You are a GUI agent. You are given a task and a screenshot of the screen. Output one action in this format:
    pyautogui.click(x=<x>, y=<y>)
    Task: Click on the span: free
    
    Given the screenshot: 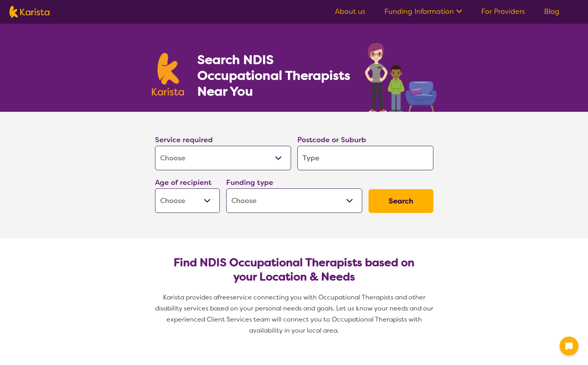 What is the action you would take?
    pyautogui.click(x=224, y=297)
    